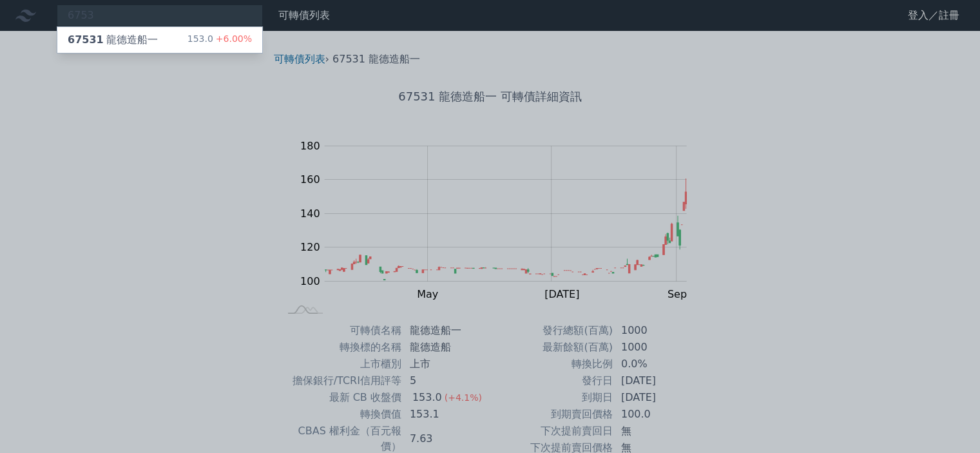  Describe the element at coordinates (160, 40) in the screenshot. I see `a: 67531龍德造船一 153.0+6.00%` at that location.